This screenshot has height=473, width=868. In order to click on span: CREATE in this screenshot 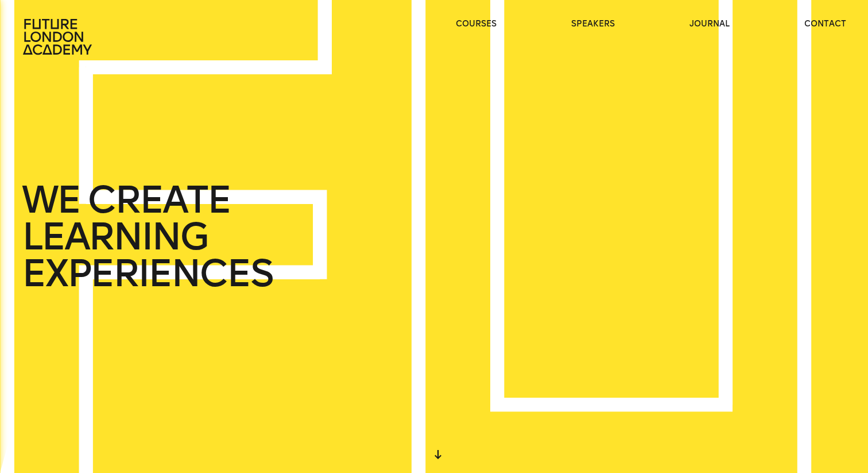, I will do `click(159, 200)`.